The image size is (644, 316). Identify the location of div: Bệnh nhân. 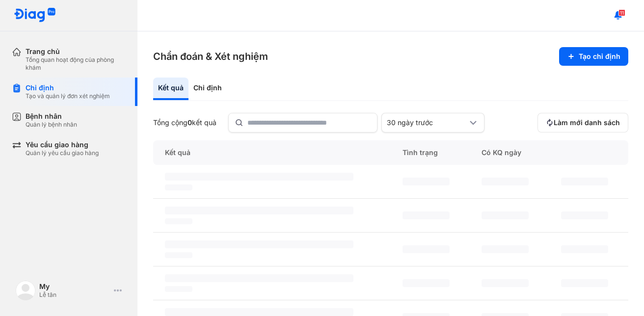
(51, 116).